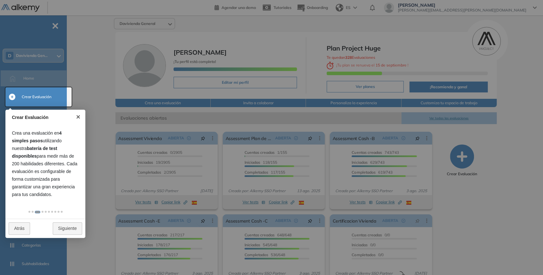 The width and height of the screenshot is (543, 275). What do you see at coordinates (44, 164) in the screenshot?
I see `span: Crea una evaluación en utilizando nuestra para medir más de 200 habilidades diferentes. Cada eval...` at bounding box center [44, 164].